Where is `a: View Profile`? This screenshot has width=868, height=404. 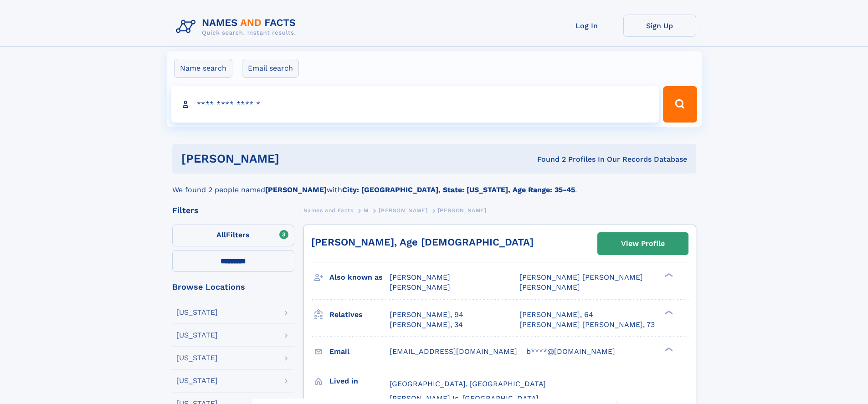
a: View Profile is located at coordinates (643, 244).